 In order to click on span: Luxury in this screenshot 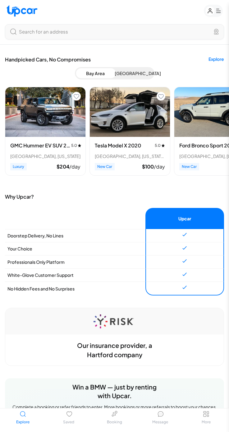, I will do `click(18, 167)`.